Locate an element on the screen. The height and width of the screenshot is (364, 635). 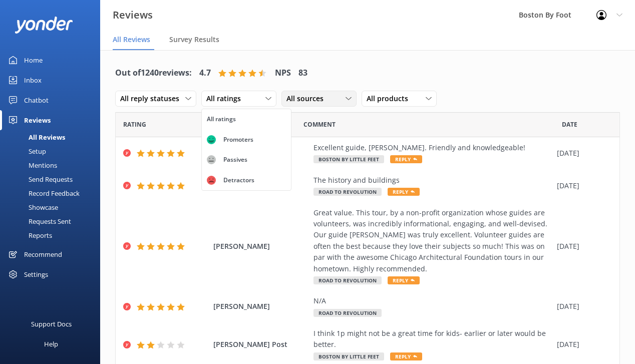
span: All products is located at coordinates (391, 99).